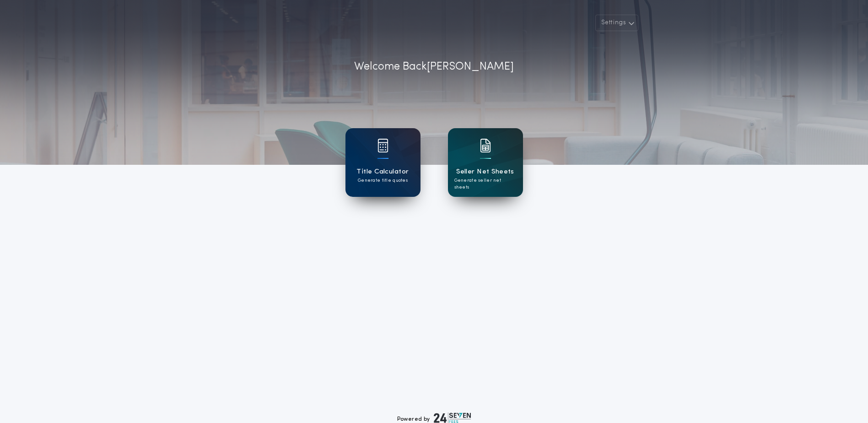 The width and height of the screenshot is (868, 423). What do you see at coordinates (617, 23) in the screenshot?
I see `button: Settings` at bounding box center [617, 23].